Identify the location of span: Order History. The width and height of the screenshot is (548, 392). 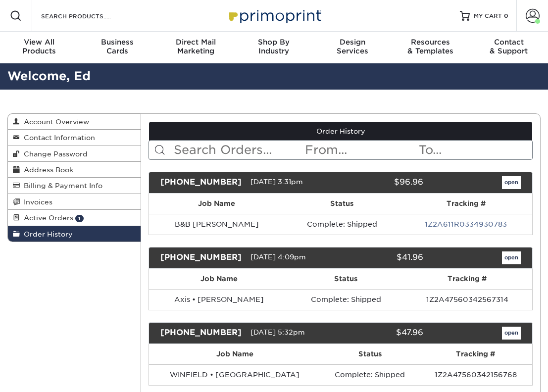
(46, 234).